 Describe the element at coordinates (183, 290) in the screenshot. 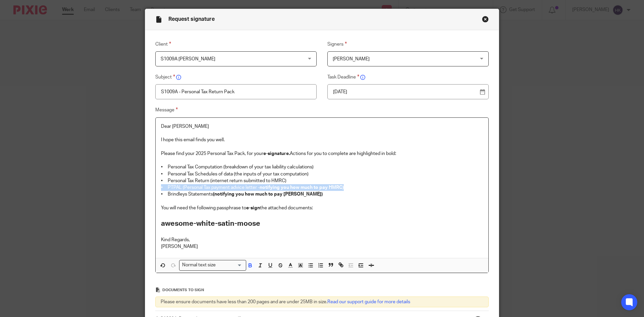

I see `span: Documents to sign` at that location.